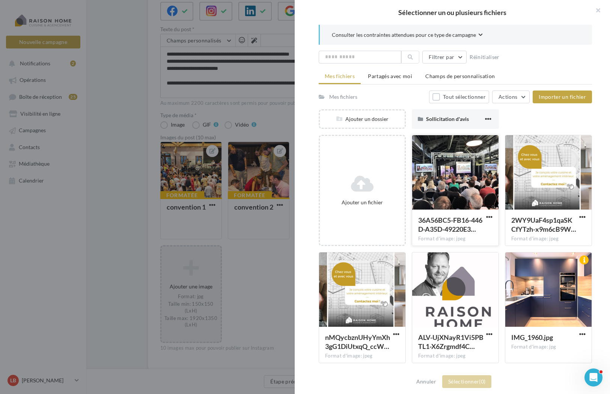 The height and width of the screenshot is (394, 610). What do you see at coordinates (543, 224) in the screenshot?
I see `span: 2WY9UaF4sp1qaSKCfYTzh-x9m6cB9W9EOxBgkin8nYpwBxFeKQ5FtrEWldwXBYbb1ytZ117ee7mve2dOTg=s0` at bounding box center [543, 224].